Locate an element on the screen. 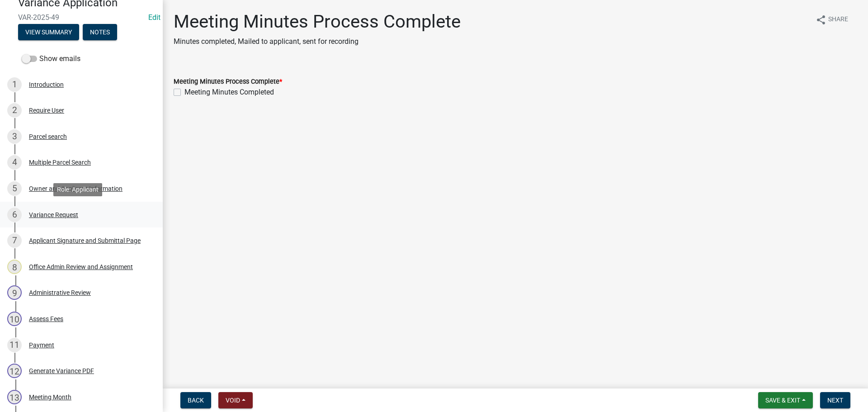 Image resolution: width=868 pixels, height=412 pixels. div: Meeting Month is located at coordinates (50, 397).